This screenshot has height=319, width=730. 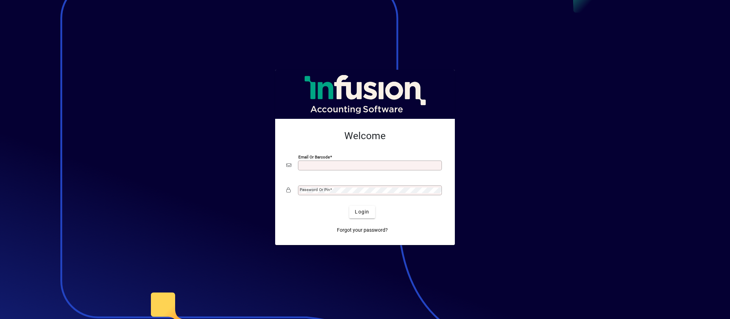 I want to click on h2: Welcome, so click(x=365, y=136).